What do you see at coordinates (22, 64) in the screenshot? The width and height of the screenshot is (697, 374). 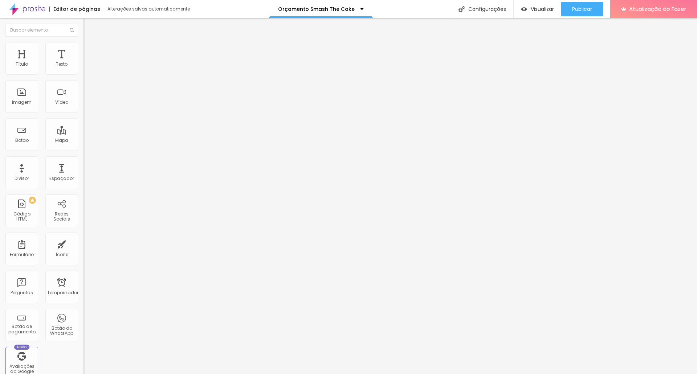 I see `font: Título` at bounding box center [22, 64].